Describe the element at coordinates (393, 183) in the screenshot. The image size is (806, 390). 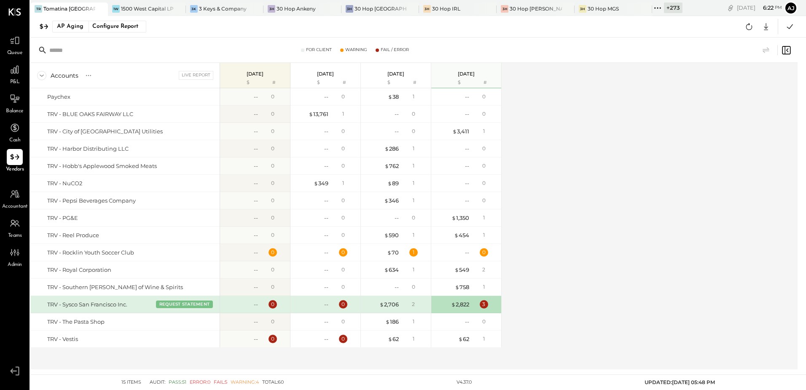
I see `div: 89` at that location.